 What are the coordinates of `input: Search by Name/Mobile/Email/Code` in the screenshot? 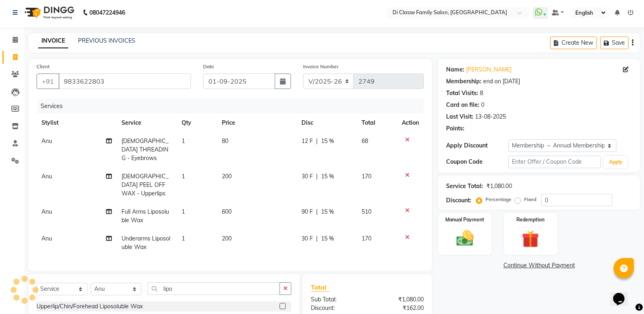 It's located at (125, 81).